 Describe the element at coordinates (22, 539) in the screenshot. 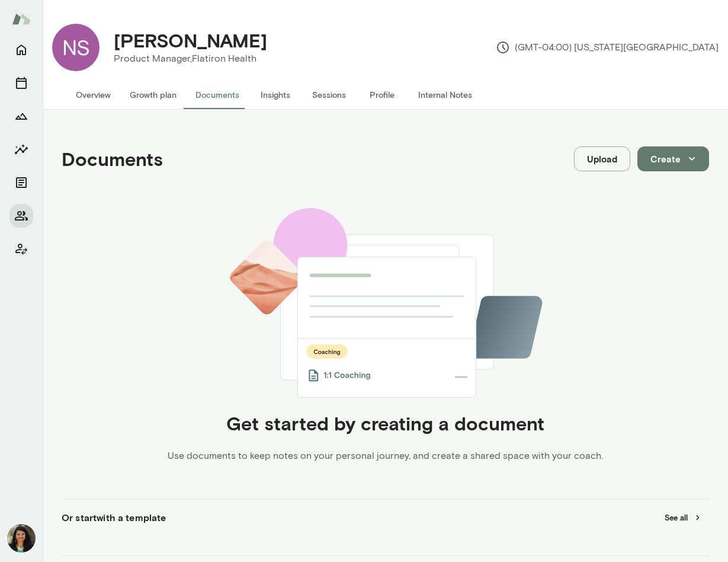

I see `img: Nina Patel` at that location.